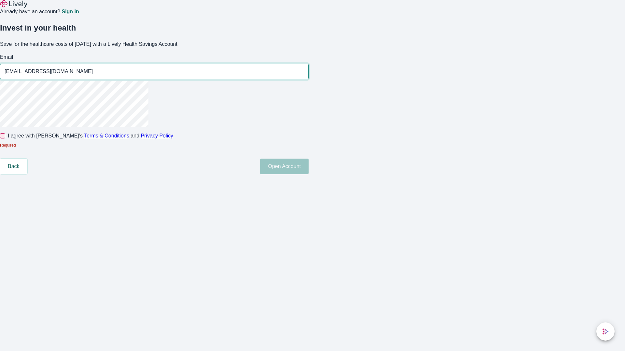 This screenshot has width=625, height=351. What do you see at coordinates (70, 12) in the screenshot?
I see `a: Sign in` at bounding box center [70, 12].